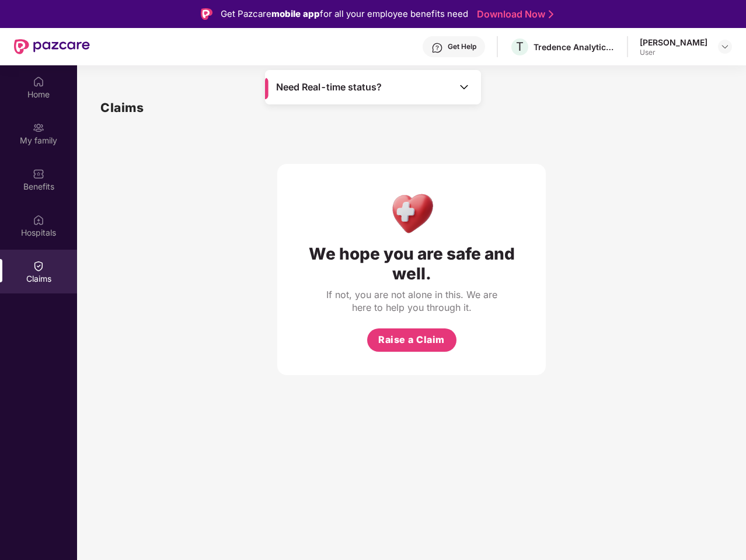 Image resolution: width=746 pixels, height=560 pixels. I want to click on div: Get Pazcare for all your employee benefits need, so click(344, 14).